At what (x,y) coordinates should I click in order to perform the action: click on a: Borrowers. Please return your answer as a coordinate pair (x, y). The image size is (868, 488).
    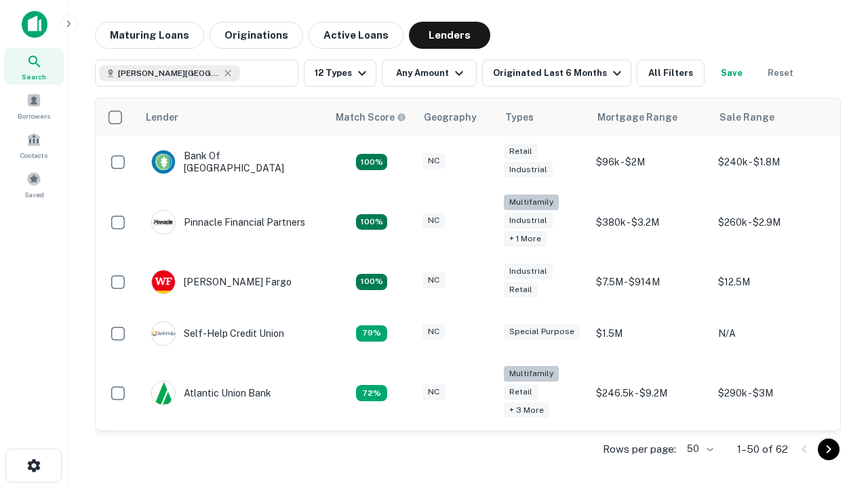
    Looking at the image, I should click on (34, 105).